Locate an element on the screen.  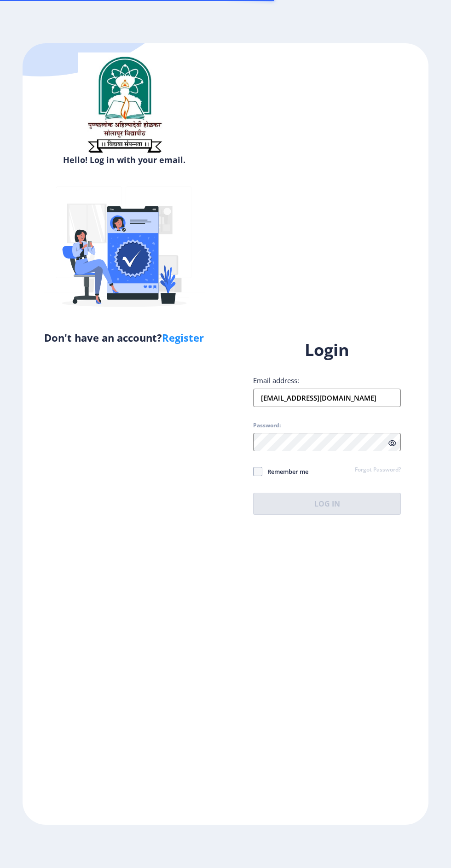
h1: Login is located at coordinates (326, 350).